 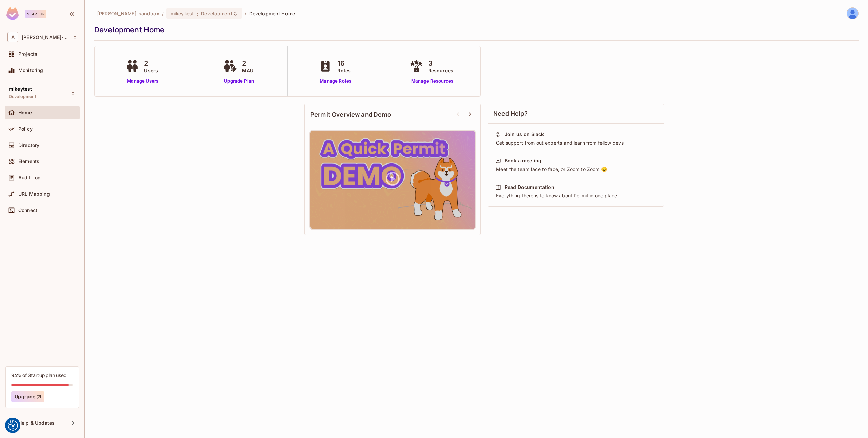 I want to click on div: Development Home, so click(x=475, y=30).